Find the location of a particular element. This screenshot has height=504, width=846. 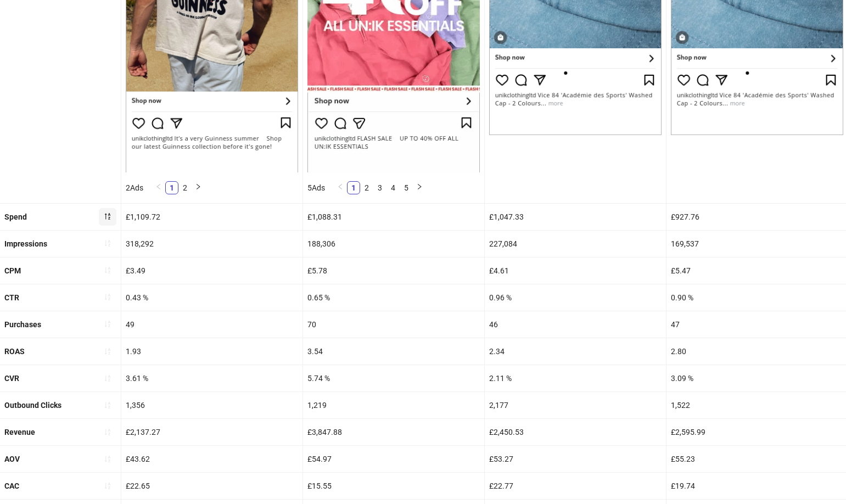

b: Revenue is located at coordinates (20, 432).